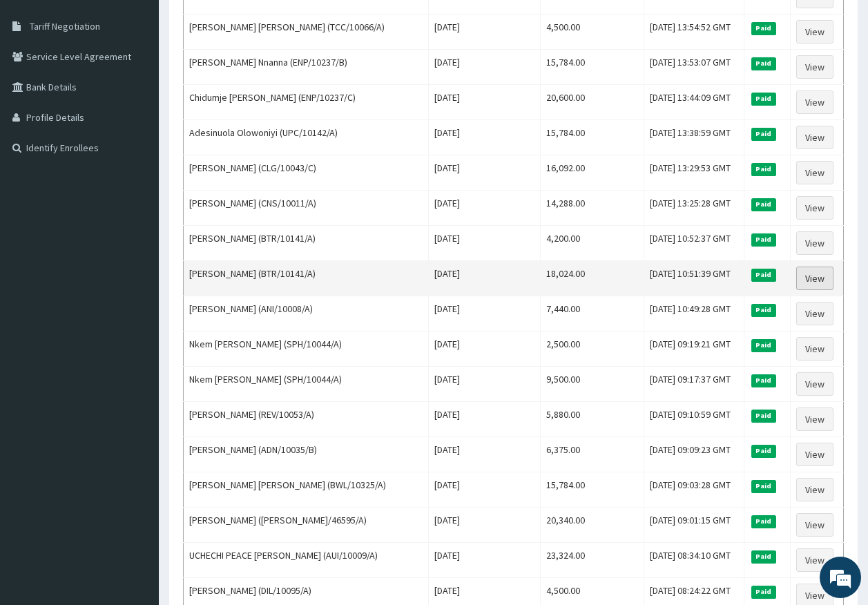 The width and height of the screenshot is (868, 605). Describe the element at coordinates (592, 313) in the screenshot. I see `td: 7,440.00` at that location.